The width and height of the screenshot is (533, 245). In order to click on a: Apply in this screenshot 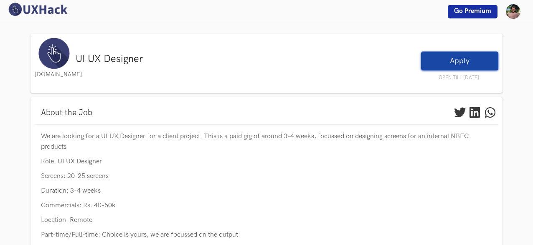, I will do `click(460, 61)`.